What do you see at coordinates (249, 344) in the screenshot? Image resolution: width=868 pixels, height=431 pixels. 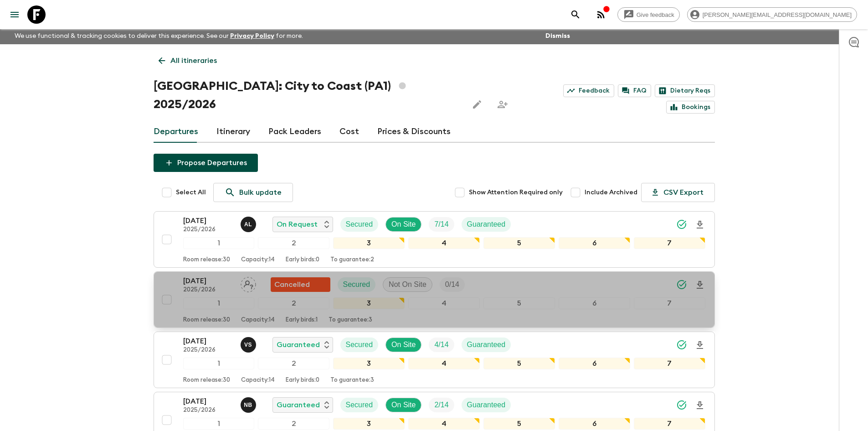 I see `button: vS` at bounding box center [249, 344].